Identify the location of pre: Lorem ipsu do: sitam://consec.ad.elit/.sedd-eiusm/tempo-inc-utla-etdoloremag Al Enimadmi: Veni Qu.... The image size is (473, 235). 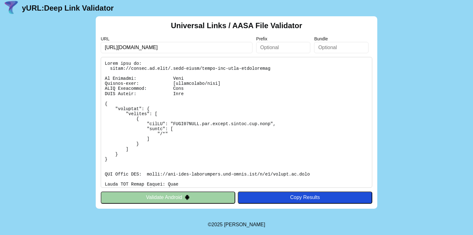
(236, 122).